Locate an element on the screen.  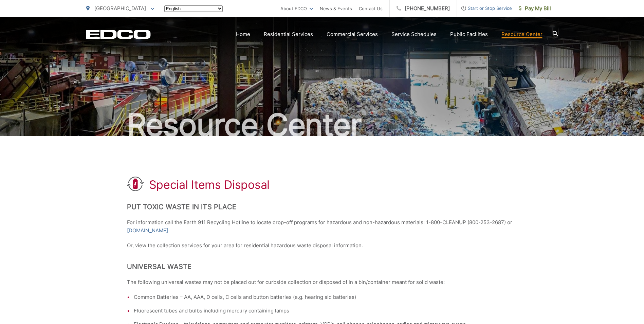
a: About EDCO is located at coordinates (296, 8).